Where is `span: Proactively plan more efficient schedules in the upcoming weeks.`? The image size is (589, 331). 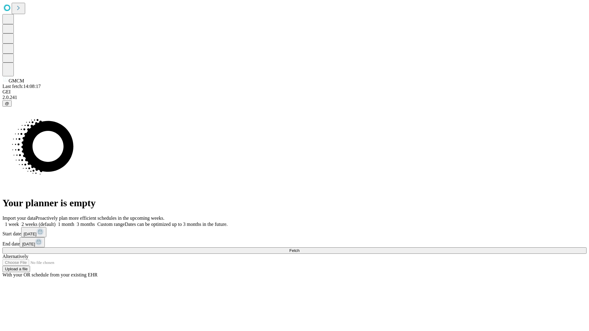 span: Proactively plan more efficient schedules in the upcoming weeks. is located at coordinates (100, 218).